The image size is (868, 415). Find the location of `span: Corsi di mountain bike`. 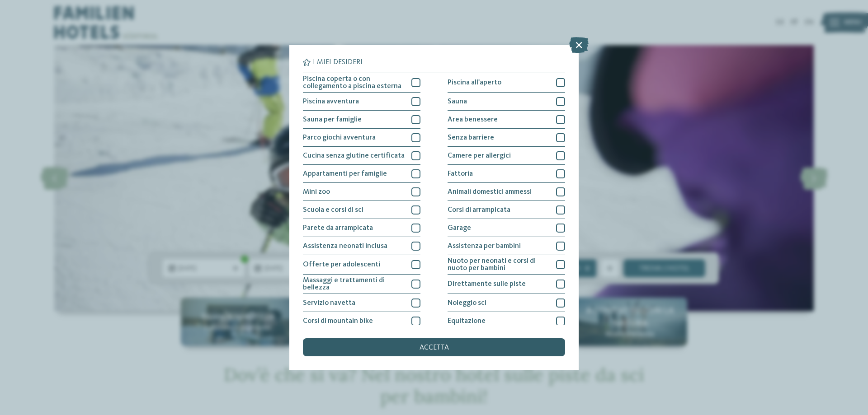

span: Corsi di mountain bike is located at coordinates (338, 321).